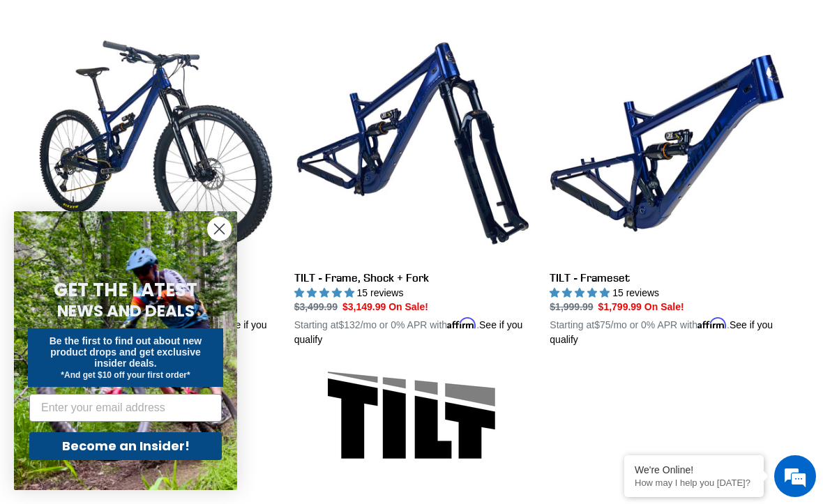 Image resolution: width=823 pixels, height=504 pixels. Describe the element at coordinates (126, 446) in the screenshot. I see `button: Become an Insider!` at that location.